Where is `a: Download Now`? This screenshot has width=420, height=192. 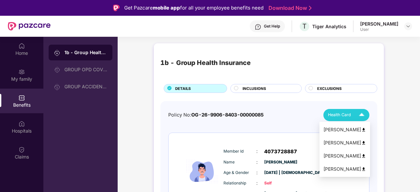 a: Download Now is located at coordinates (289, 8).